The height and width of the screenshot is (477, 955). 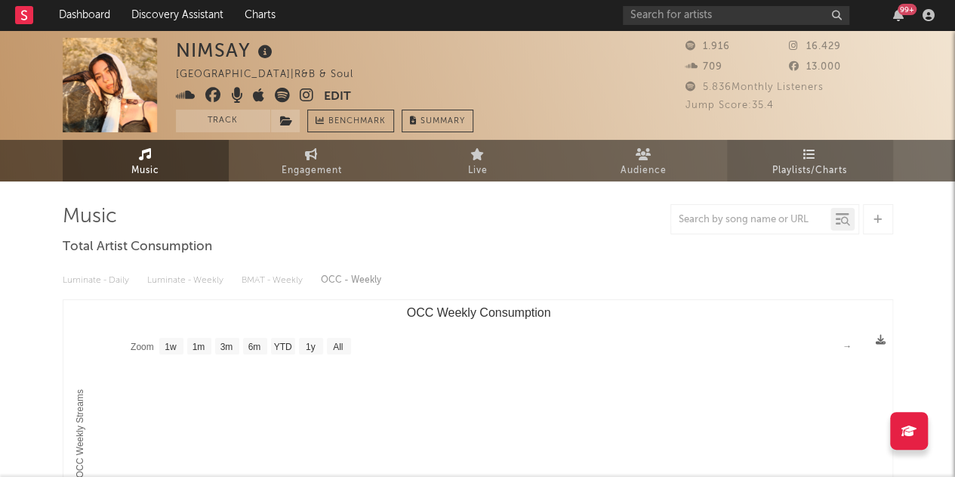 I want to click on span: 1.916, so click(x=708, y=46).